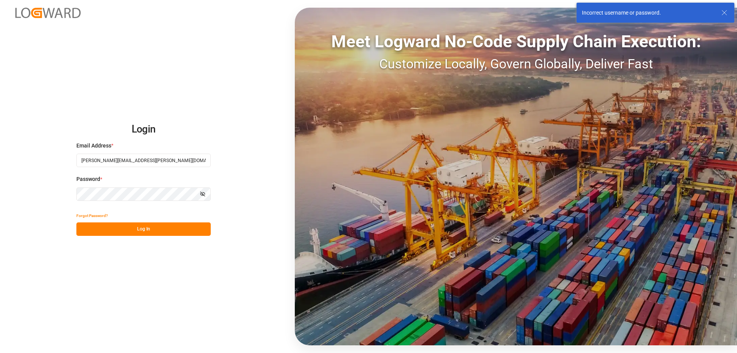 This screenshot has height=353, width=737. Describe the element at coordinates (48, 13) in the screenshot. I see `img: Logward_new_orange.png` at that location.